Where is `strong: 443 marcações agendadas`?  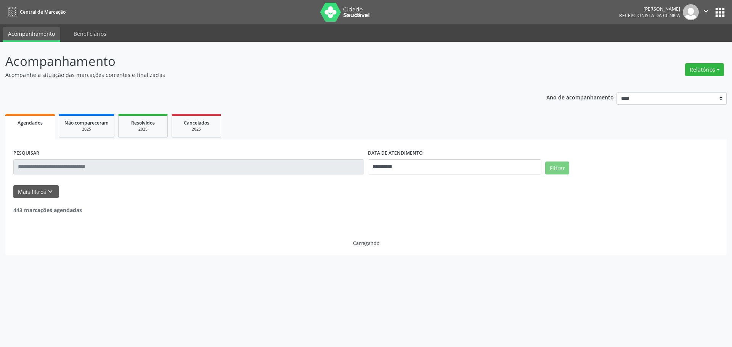 strong: 443 marcações agendadas is located at coordinates (48, 210).